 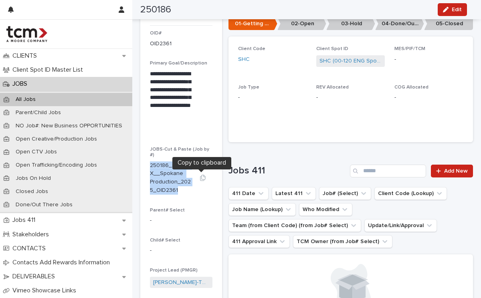 I want to click on span: Edit, so click(x=457, y=10).